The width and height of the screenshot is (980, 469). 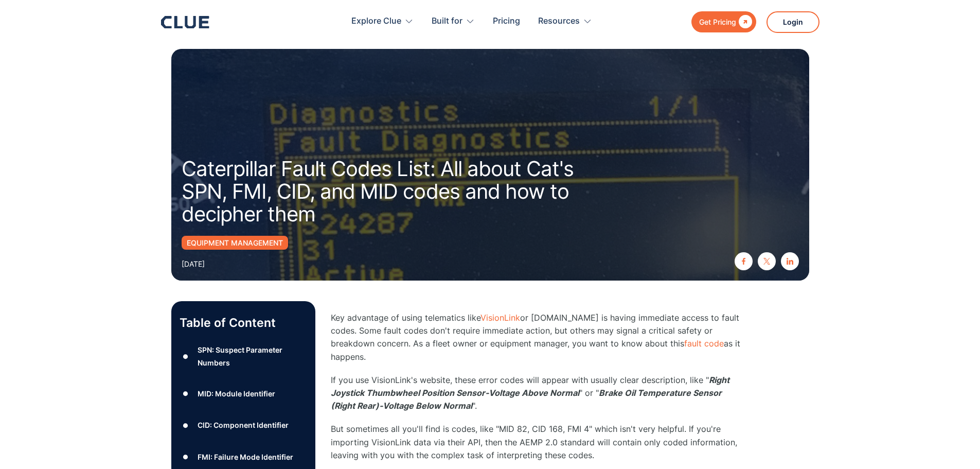 I want to click on em: Brake Oil Temperature Sensor (Right Rear)-Voltage Below Normal, so click(x=526, y=398).